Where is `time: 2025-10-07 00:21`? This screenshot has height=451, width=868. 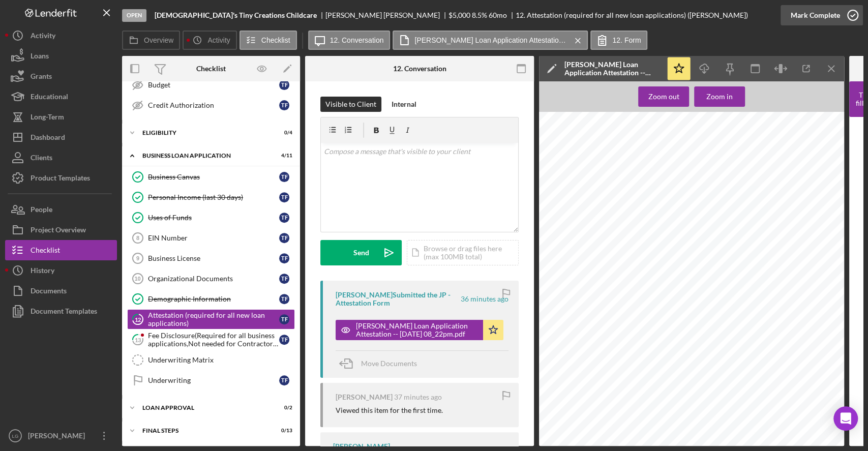
time: 2025-10-07 00:21 is located at coordinates (418, 398).